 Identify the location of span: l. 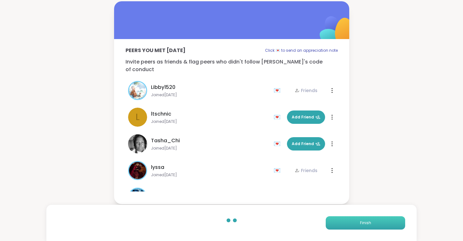
(138, 117).